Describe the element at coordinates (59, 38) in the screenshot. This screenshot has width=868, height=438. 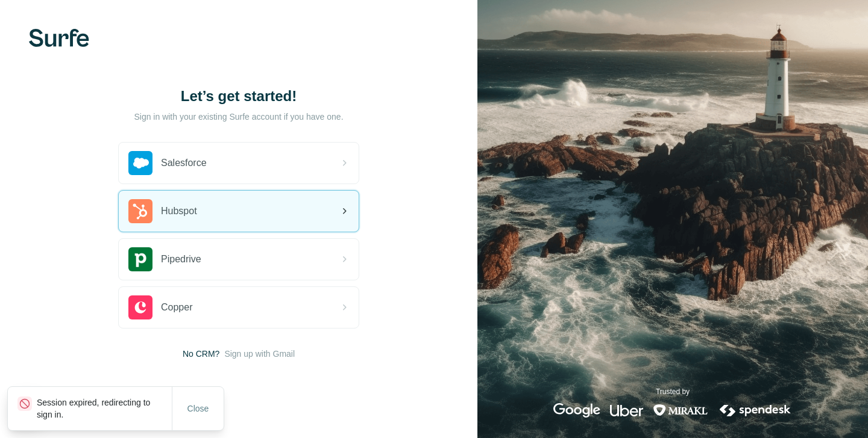
I see `img: Surfe's logo` at that location.